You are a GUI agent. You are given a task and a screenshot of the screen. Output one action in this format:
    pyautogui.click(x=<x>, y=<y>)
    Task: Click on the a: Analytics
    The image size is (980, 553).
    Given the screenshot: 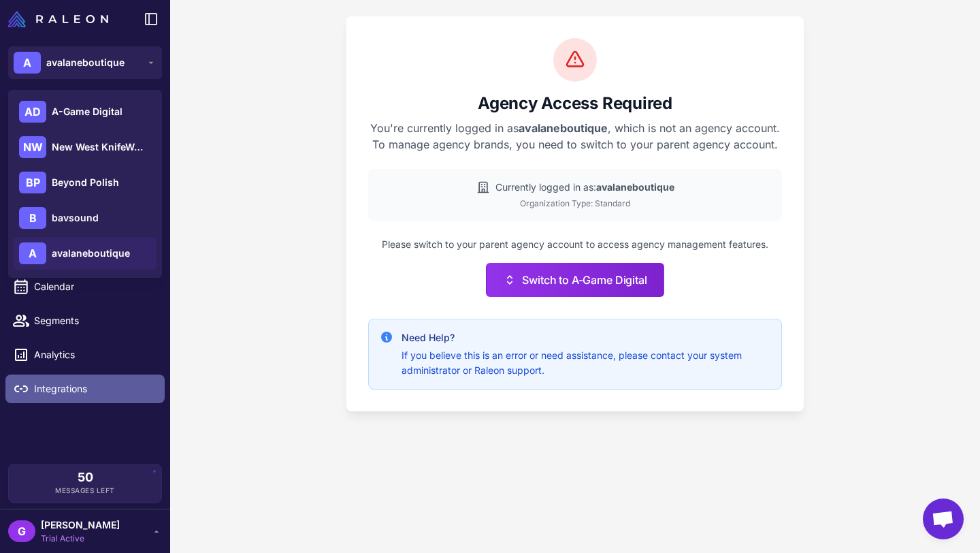 What is the action you would take?
    pyautogui.click(x=85, y=354)
    